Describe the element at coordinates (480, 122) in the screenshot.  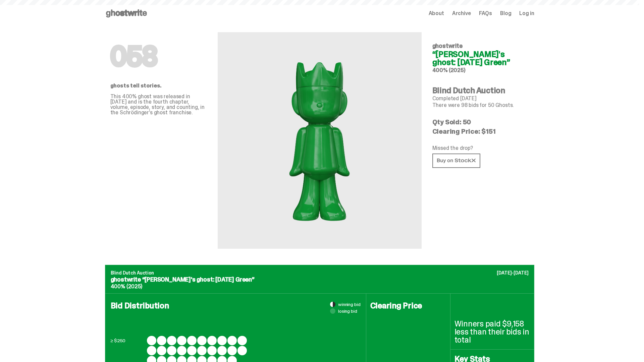
I see `p: Qty Sold: 50` at that location.